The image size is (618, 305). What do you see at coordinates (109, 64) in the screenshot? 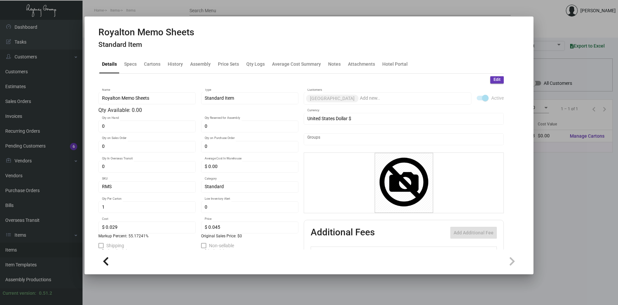
I see `div: Details` at bounding box center [109, 64].